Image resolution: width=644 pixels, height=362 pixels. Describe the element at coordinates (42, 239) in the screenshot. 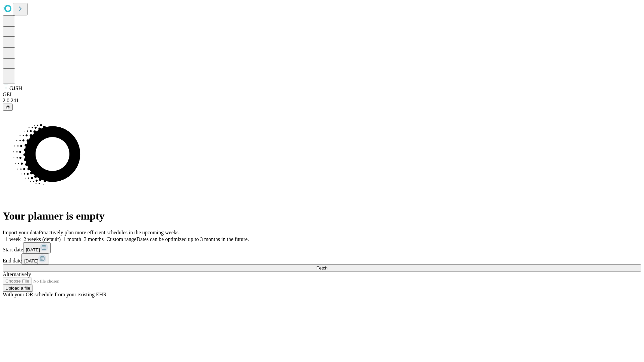

I see `span: 2 weeks (default)` at that location.